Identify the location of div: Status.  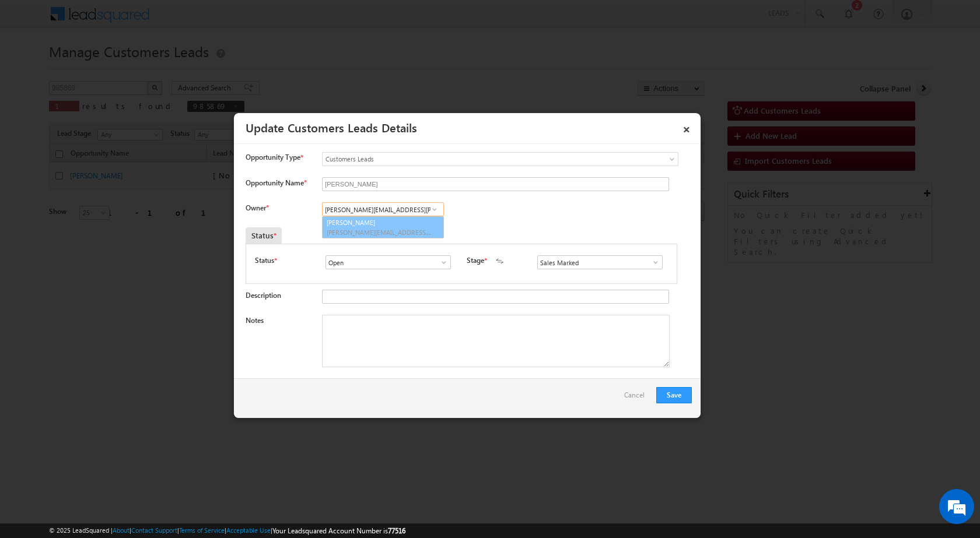
(264, 236).